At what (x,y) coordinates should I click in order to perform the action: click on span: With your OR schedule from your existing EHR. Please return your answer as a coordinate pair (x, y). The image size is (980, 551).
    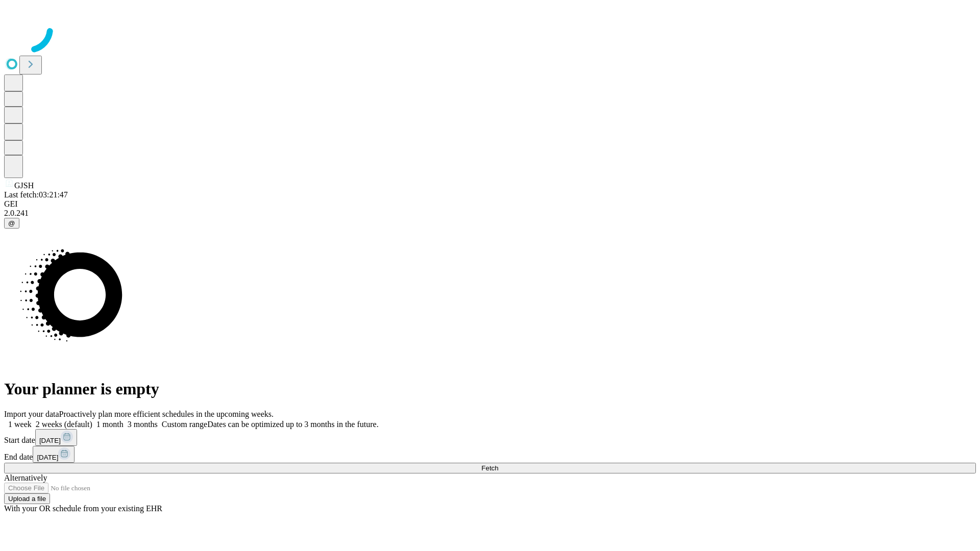
    Looking at the image, I should click on (83, 508).